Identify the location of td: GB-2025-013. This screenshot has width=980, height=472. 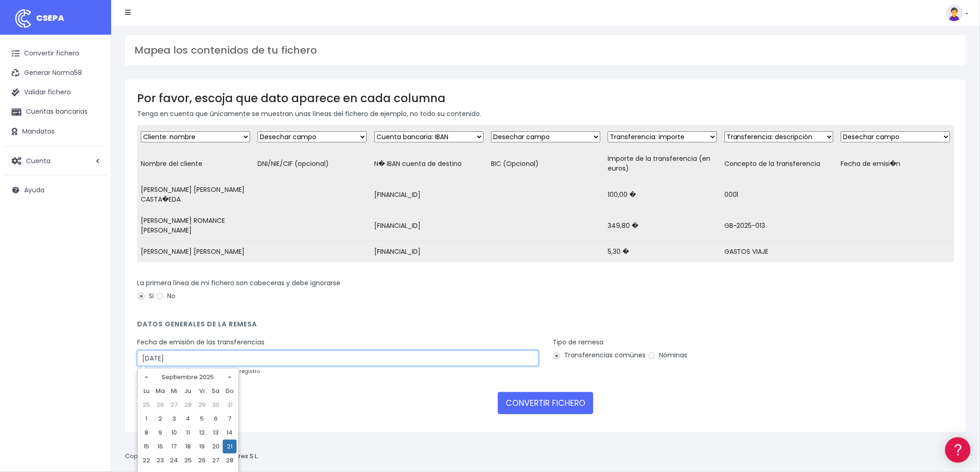
(779, 226).